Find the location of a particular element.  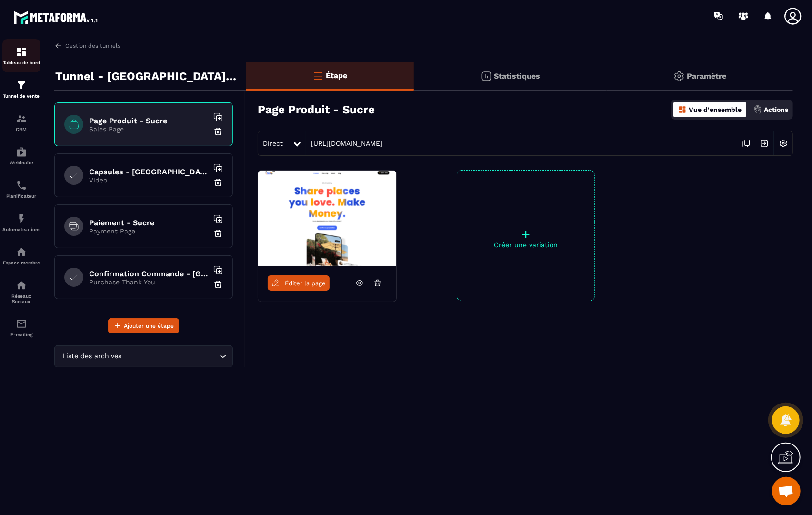

a: Gestion des tunnels is located at coordinates (87, 46).